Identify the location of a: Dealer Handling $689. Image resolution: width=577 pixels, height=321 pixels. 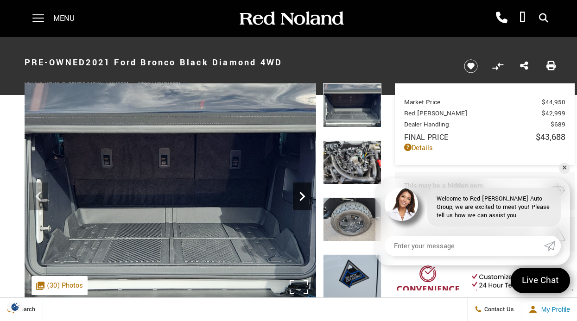
(484, 124).